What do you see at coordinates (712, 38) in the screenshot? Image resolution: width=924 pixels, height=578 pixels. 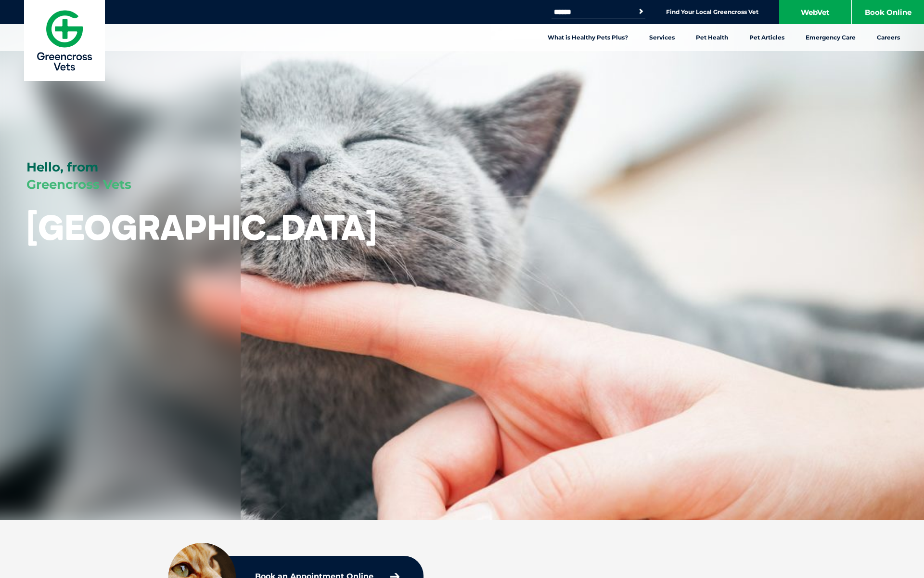 I see `a: Pet Health` at bounding box center [712, 38].